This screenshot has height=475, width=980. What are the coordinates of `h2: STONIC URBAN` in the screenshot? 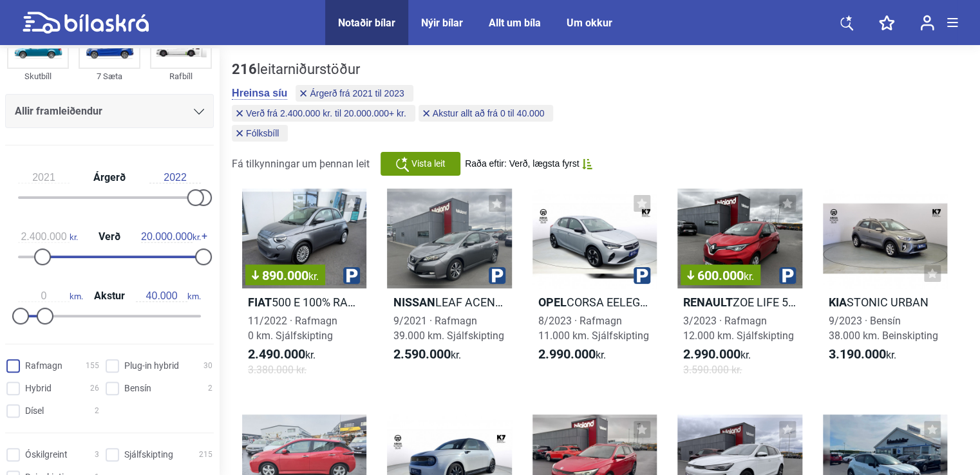 It's located at (885, 302).